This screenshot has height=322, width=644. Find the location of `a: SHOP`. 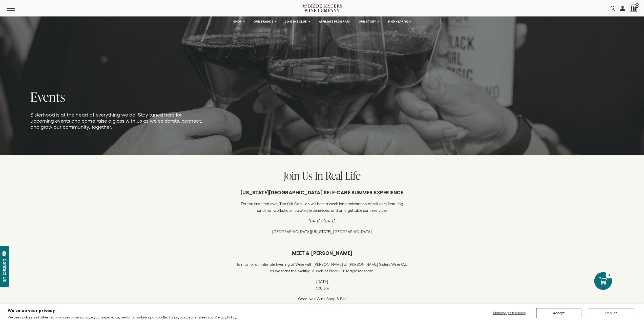

a: SHOP is located at coordinates (239, 22).